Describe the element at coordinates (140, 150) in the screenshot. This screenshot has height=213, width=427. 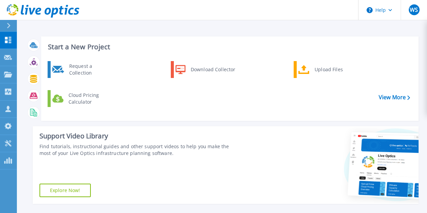
I see `div: Find tutorials, instructional guides and other support videos to help you make the most of your L...` at that location.